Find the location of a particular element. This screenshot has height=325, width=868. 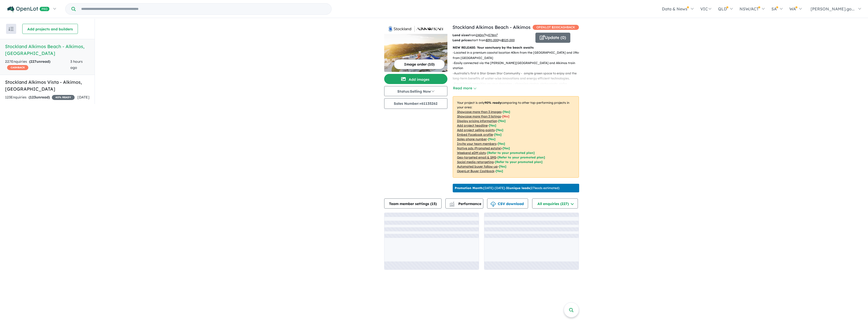

b: Promotion Month: is located at coordinates (469, 188).